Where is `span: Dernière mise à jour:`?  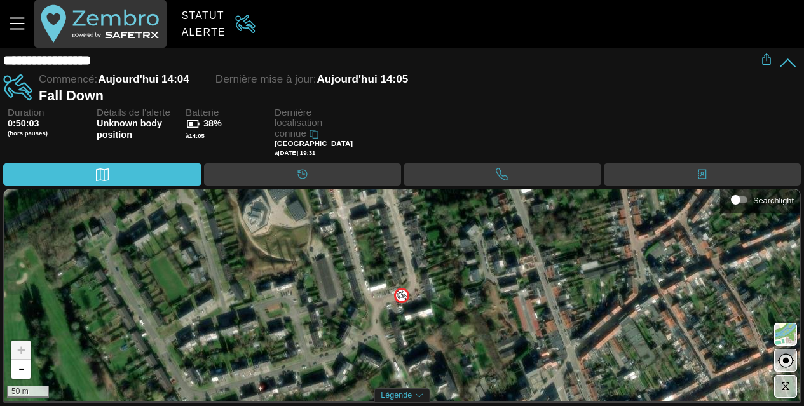 span: Dernière mise à jour: is located at coordinates (266, 79).